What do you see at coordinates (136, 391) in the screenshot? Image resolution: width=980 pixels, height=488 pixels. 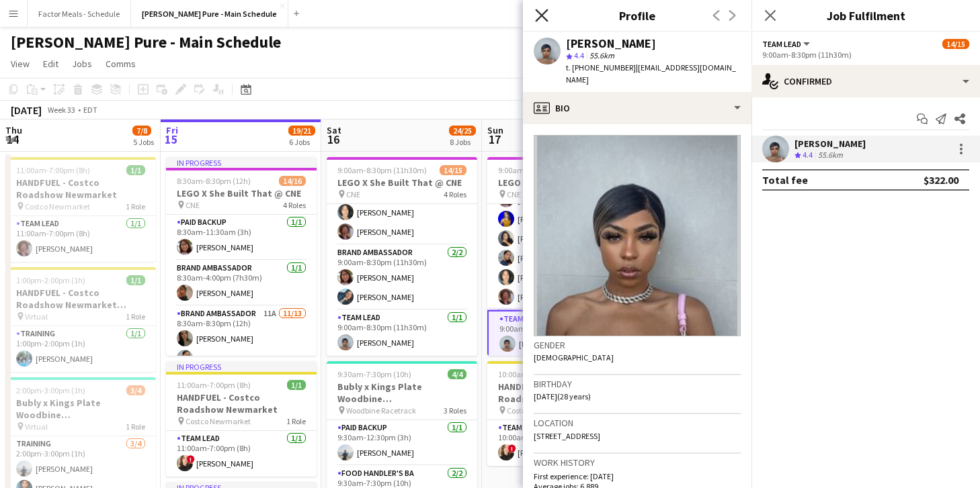 I see `span: 3/4` at bounding box center [136, 391].